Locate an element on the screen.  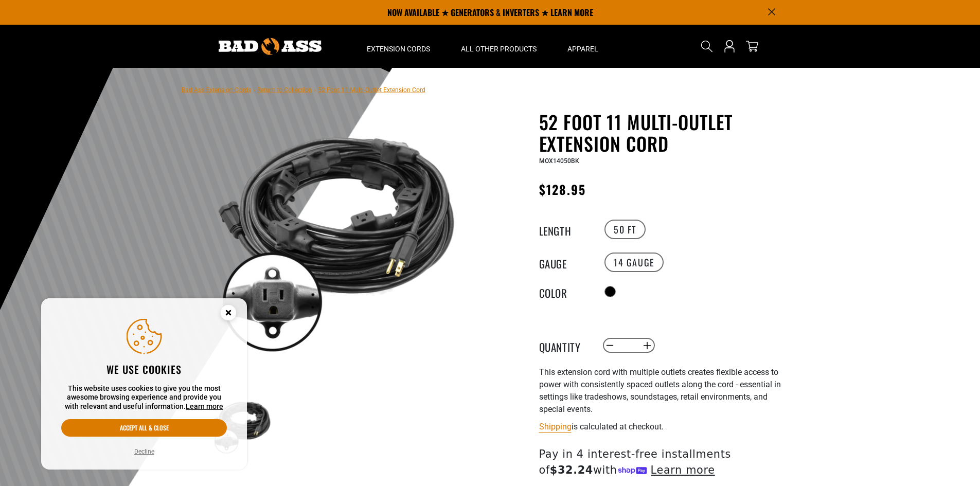
a: Learn more is located at coordinates (204, 406).